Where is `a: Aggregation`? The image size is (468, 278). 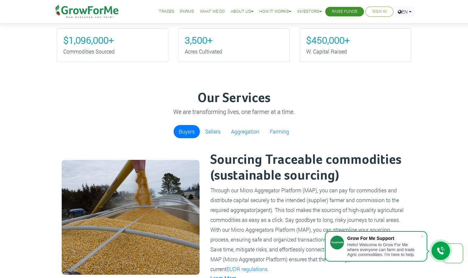
a: Aggregation is located at coordinates (245, 132).